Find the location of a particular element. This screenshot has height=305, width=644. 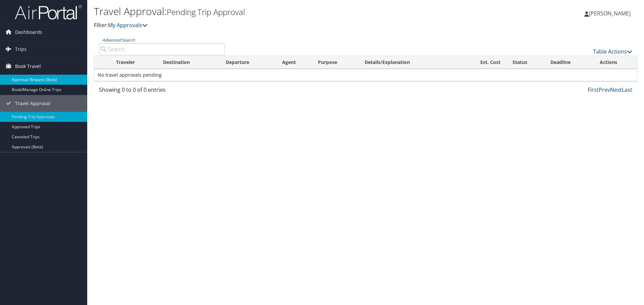

a: Prev is located at coordinates (604, 90).